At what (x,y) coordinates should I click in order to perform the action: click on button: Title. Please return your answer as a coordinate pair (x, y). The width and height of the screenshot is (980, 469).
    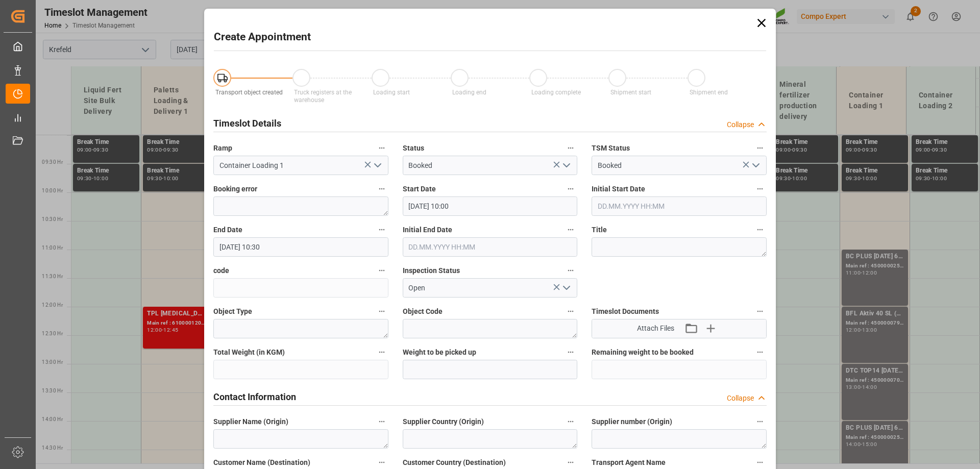
    Looking at the image, I should click on (760, 229).